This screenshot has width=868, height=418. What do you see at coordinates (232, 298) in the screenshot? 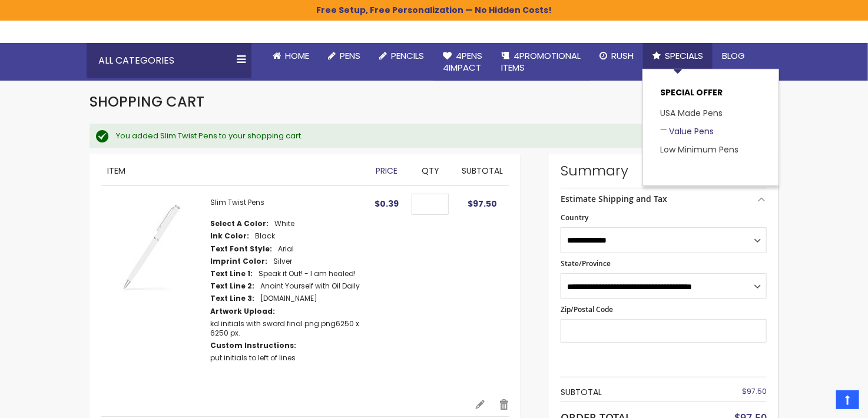
I see `dt: Text Line 3` at bounding box center [232, 298].